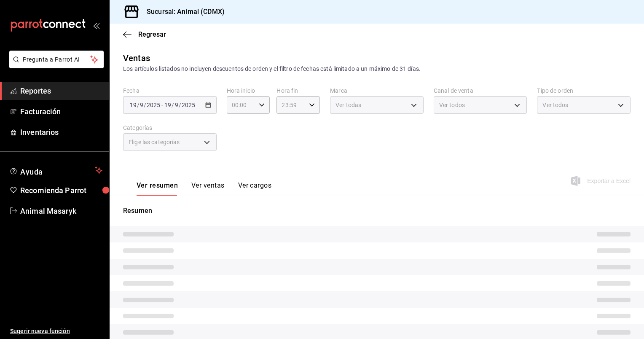 The width and height of the screenshot is (644, 339). I want to click on span: Recomienda Parrot, so click(61, 190).